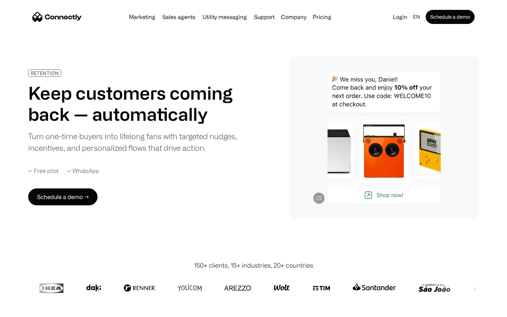 This screenshot has width=507, height=317. What do you see at coordinates (135, 142) in the screenshot?
I see `div: Turn one-time buyers into lifelong fans with targeted nudges, incentives, and personalized flows ...` at bounding box center [135, 142].